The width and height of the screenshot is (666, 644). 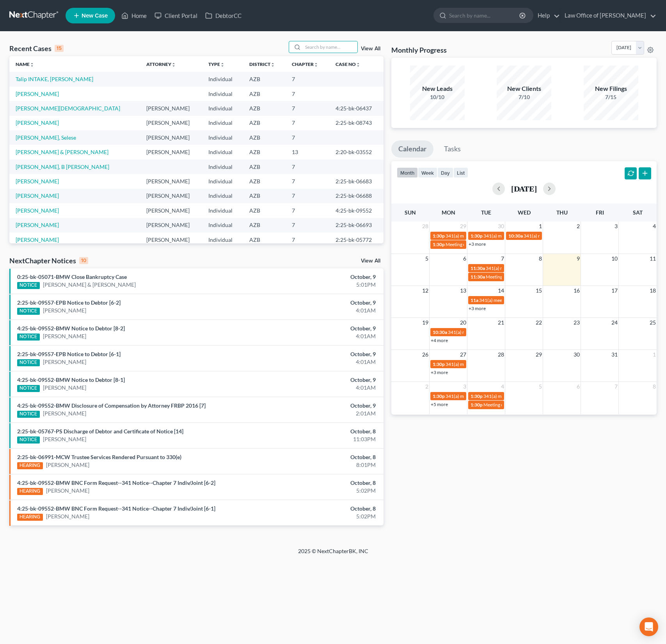 What do you see at coordinates (439, 404) in the screenshot?
I see `a: +5 more` at bounding box center [439, 404].